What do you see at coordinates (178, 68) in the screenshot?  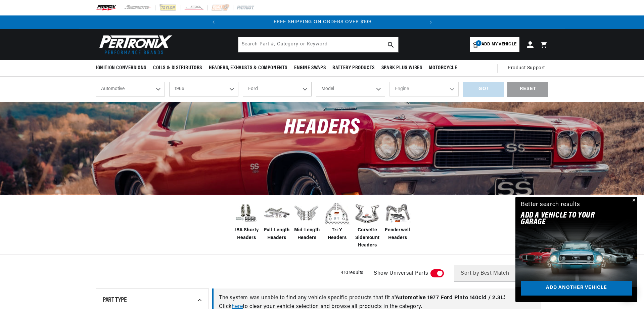 I see `summary: Coils & Distributors` at bounding box center [178, 68].